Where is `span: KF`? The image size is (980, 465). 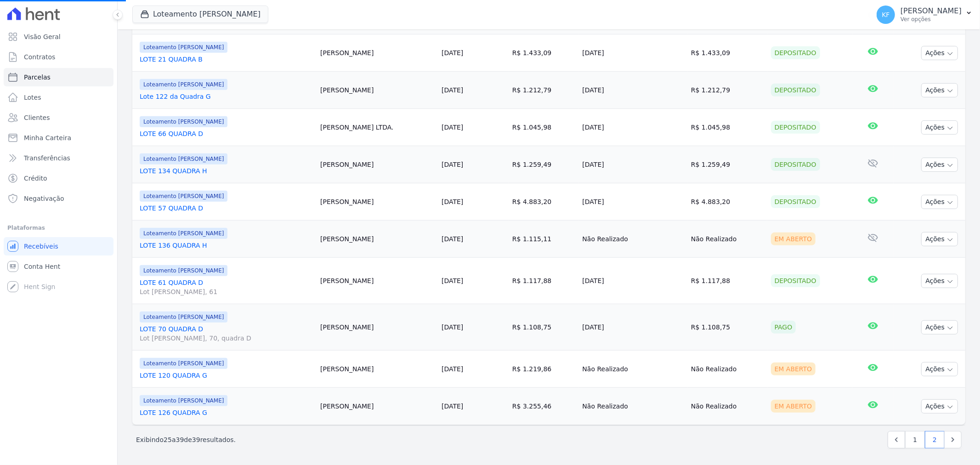 span: KF is located at coordinates (885, 15).